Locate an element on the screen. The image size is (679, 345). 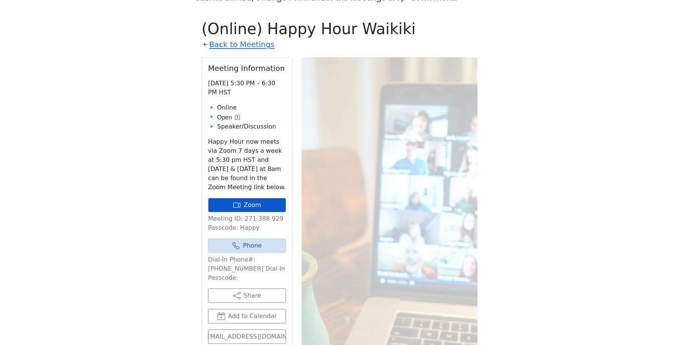
button: Share is located at coordinates (247, 296).